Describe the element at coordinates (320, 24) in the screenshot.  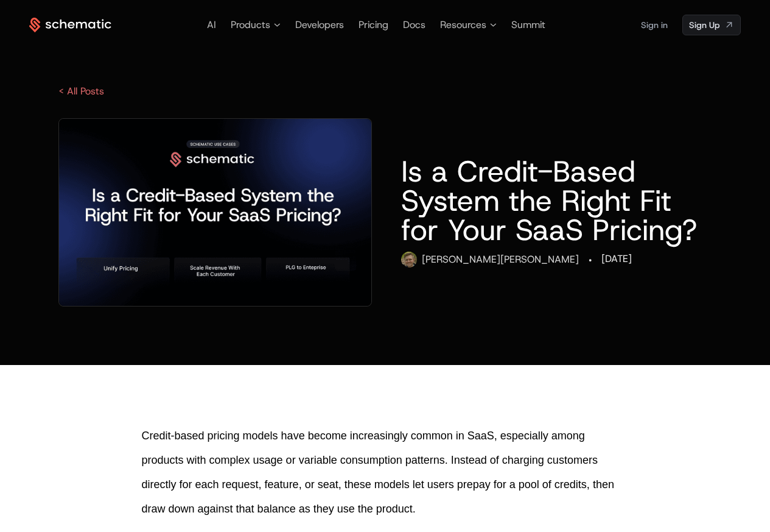
I see `span: Developers` at that location.